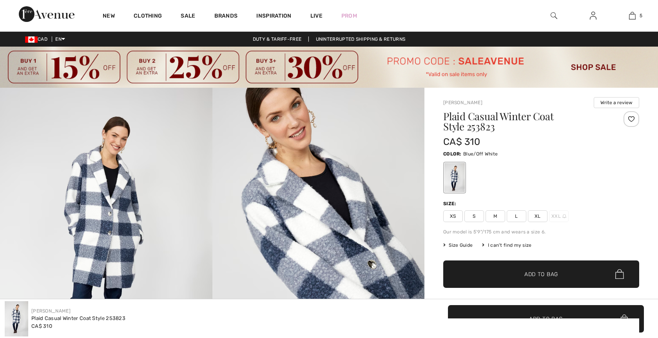 This screenshot has width=658, height=338. What do you see at coordinates (516, 216) in the screenshot?
I see `span: L` at bounding box center [516, 216].